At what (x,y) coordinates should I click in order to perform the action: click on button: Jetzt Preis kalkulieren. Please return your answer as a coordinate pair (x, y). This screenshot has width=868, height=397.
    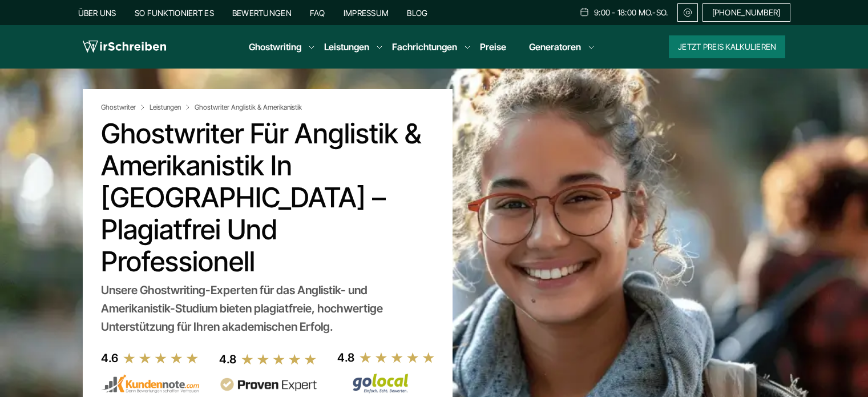
    Looking at the image, I should click on (727, 47).